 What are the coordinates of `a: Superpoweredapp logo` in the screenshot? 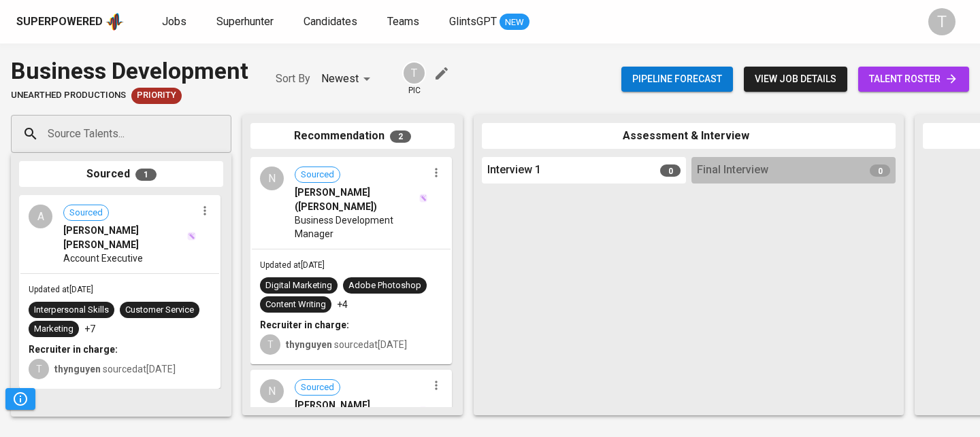 It's located at (70, 22).